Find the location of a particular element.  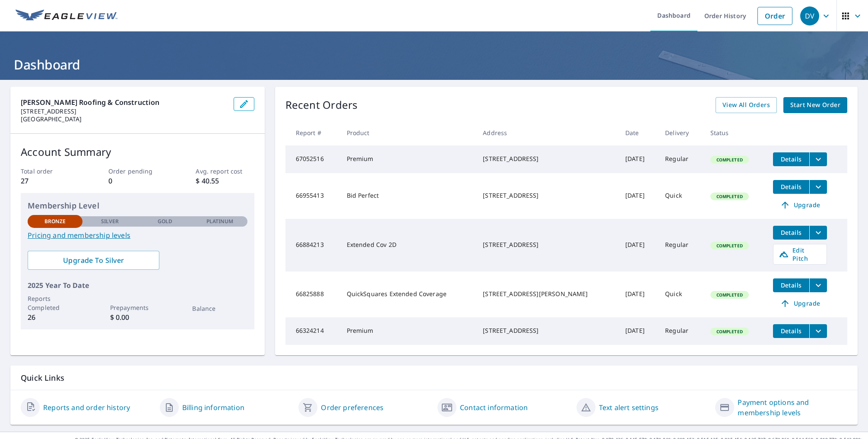

a: Order preferences is located at coordinates (352, 408).